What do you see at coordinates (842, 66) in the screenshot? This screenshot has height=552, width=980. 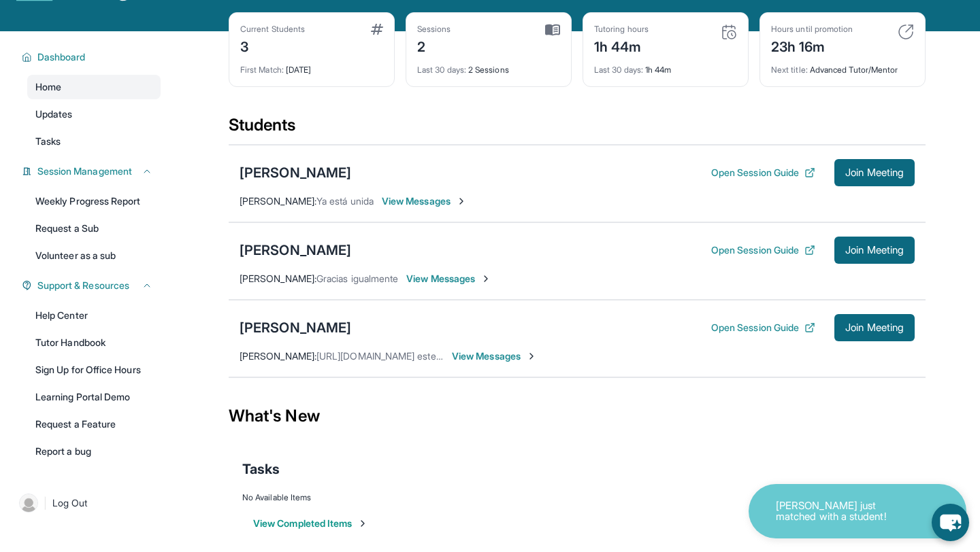 I see `div: Advanced Tutor/Mentor` at bounding box center [842, 66].